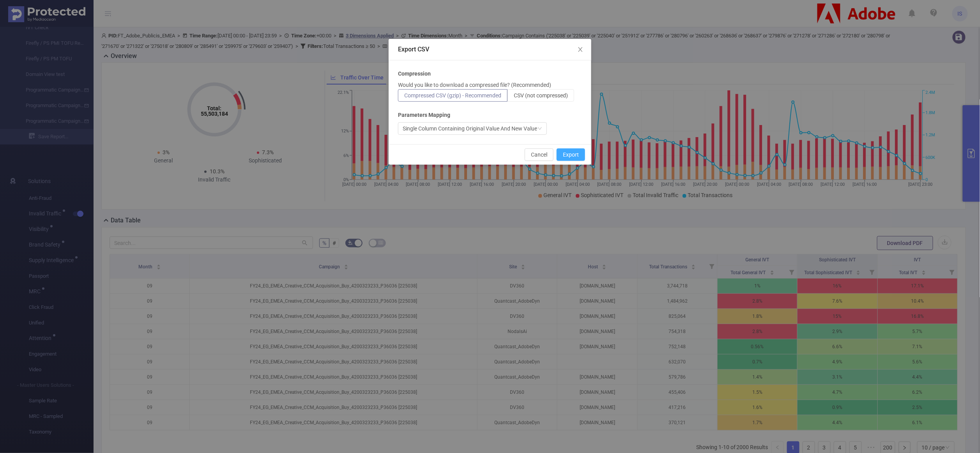  Describe the element at coordinates (540, 96) in the screenshot. I see `span: CSV (not compressed)` at that location.